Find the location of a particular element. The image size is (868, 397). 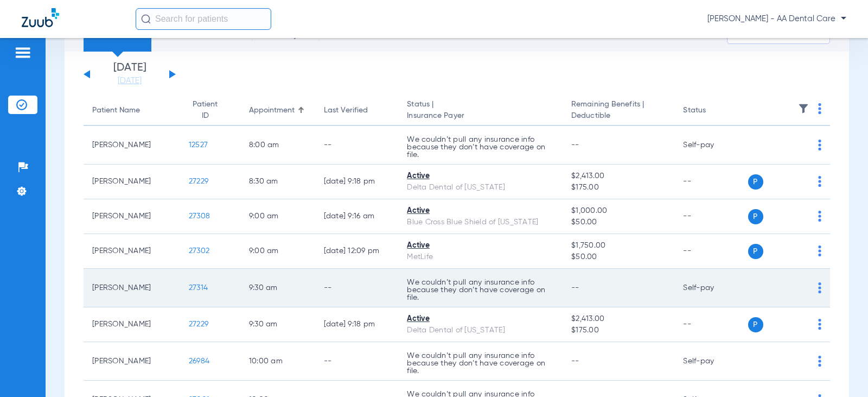

input: Search for patients is located at coordinates (203, 19).